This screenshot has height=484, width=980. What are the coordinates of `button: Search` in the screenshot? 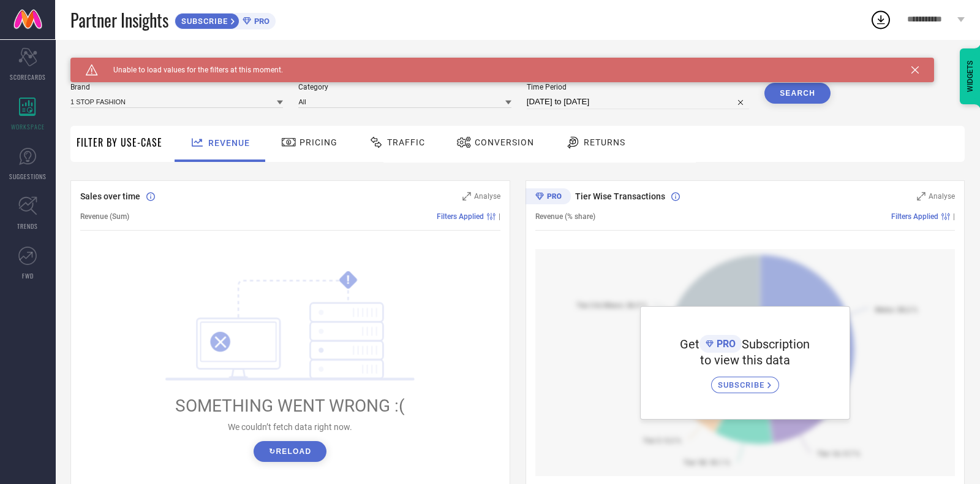 It's located at (798, 93).